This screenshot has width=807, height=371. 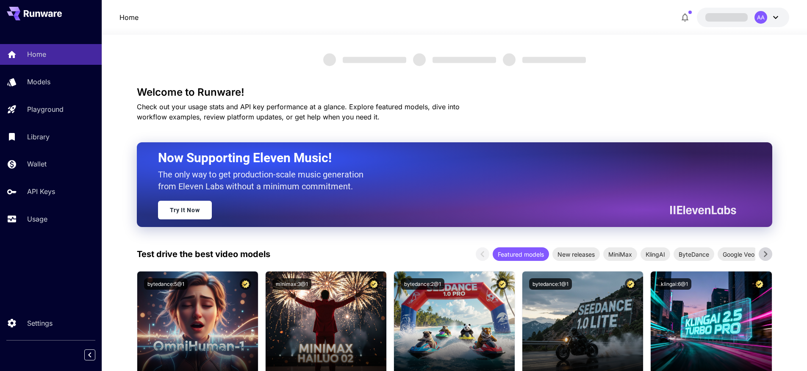 What do you see at coordinates (41, 191) in the screenshot?
I see `p: API Keys` at bounding box center [41, 191].